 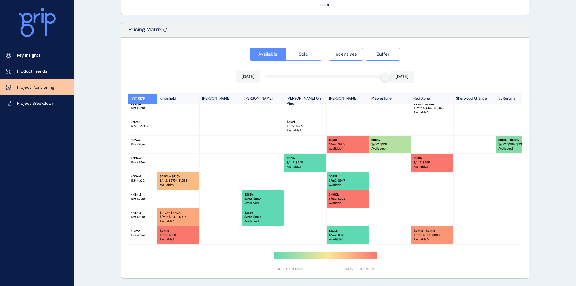 I want to click on p: 512 m2, so click(x=142, y=231).